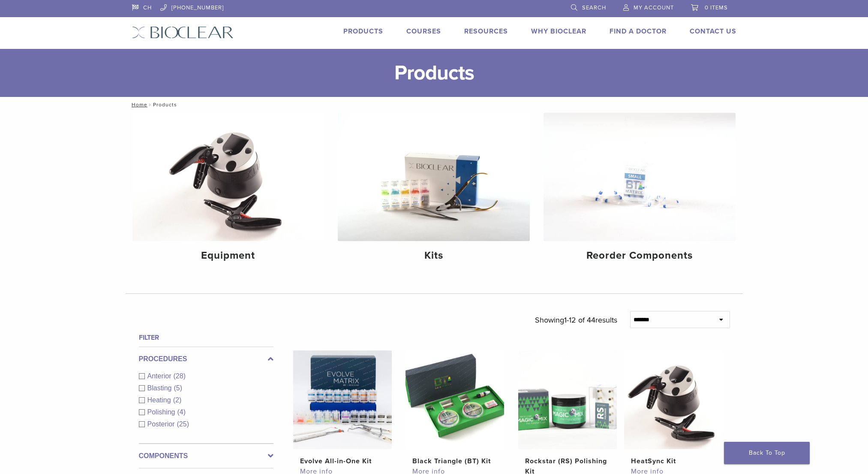 The width and height of the screenshot is (868, 474). Describe the element at coordinates (716, 8) in the screenshot. I see `span: 0 items` at that location.